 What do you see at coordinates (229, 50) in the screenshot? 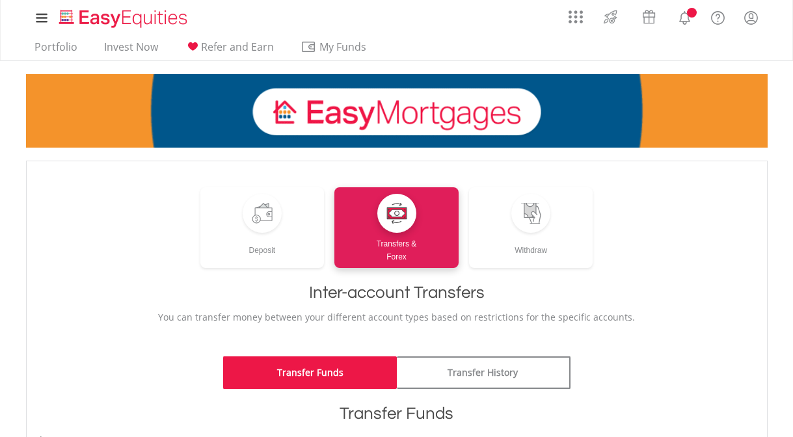
I see `a: Refer and Earn` at bounding box center [229, 50].